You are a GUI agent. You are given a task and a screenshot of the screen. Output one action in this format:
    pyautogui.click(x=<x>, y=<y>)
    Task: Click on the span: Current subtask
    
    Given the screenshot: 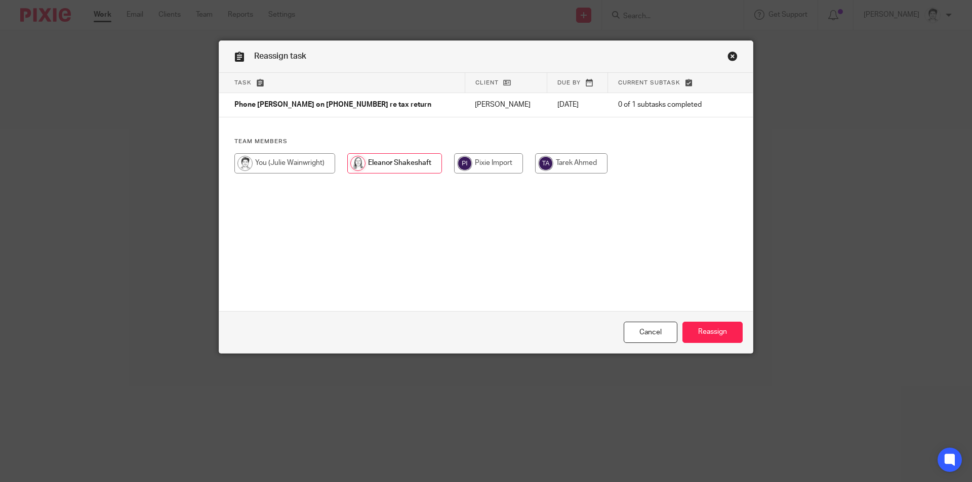 What is the action you would take?
    pyautogui.click(x=649, y=82)
    